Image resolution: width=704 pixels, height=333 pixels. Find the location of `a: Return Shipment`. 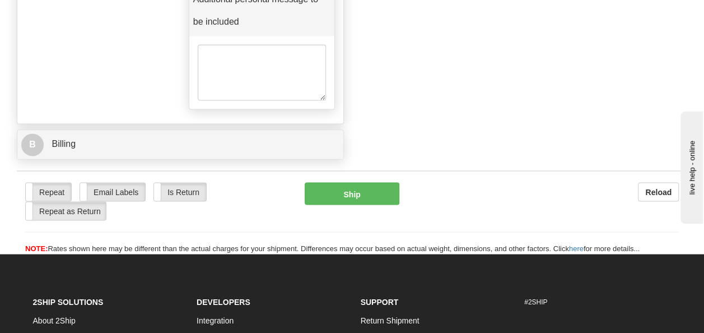

a: Return Shipment is located at coordinates (390, 320).